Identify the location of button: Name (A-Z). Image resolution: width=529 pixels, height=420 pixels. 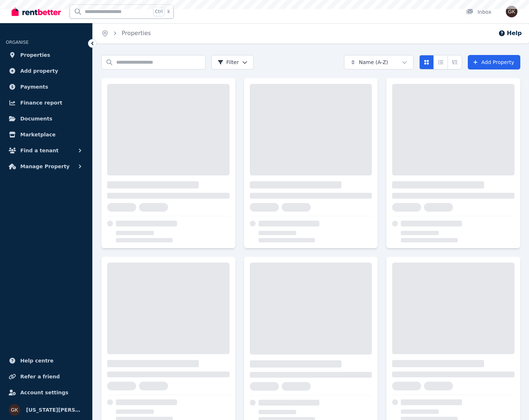
(379, 62).